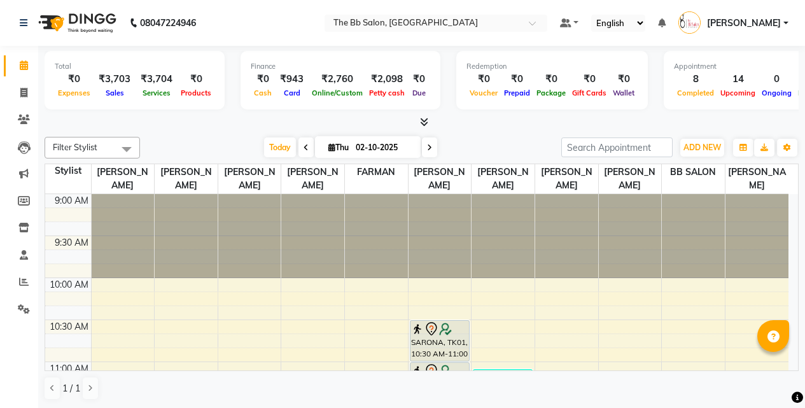 The image size is (805, 408). What do you see at coordinates (624, 93) in the screenshot?
I see `span: Wallet` at bounding box center [624, 93].